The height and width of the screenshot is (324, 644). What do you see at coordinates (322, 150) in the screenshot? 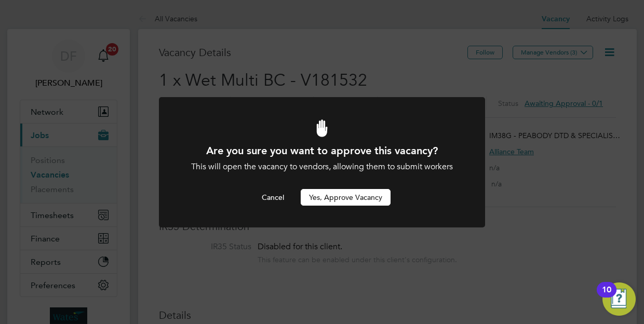
I see `h1: Are you sure you want to approve this vacancy?` at bounding box center [322, 150].